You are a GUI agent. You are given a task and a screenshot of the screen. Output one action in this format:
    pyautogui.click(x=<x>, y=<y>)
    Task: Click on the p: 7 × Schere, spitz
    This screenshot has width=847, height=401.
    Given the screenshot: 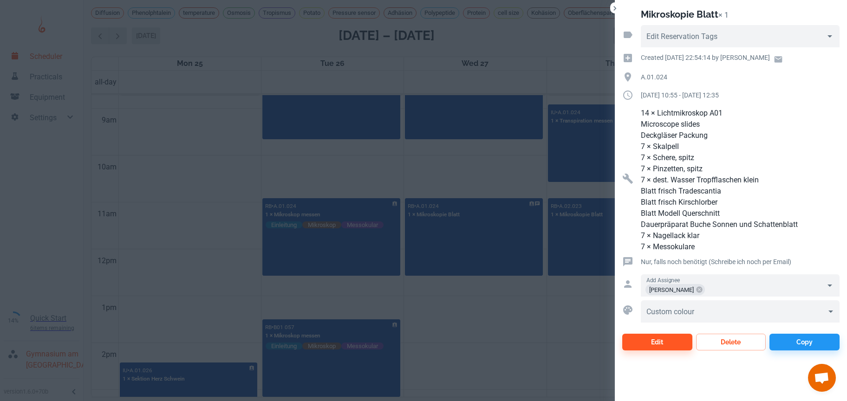 What is the action you would take?
    pyautogui.click(x=740, y=158)
    